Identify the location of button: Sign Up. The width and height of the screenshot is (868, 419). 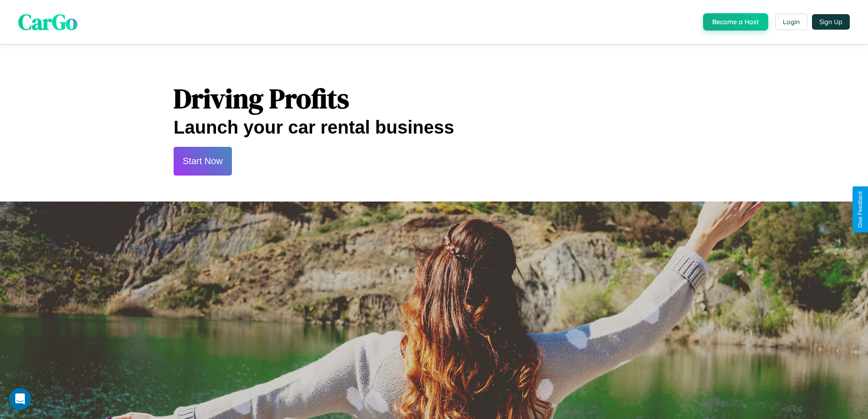
(831, 22).